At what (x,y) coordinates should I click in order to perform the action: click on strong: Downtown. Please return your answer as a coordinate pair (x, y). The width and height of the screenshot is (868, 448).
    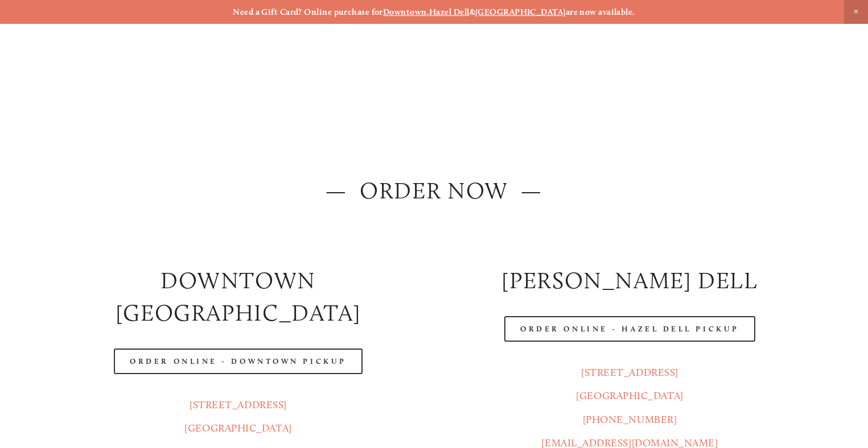
    Looking at the image, I should click on (405, 12).